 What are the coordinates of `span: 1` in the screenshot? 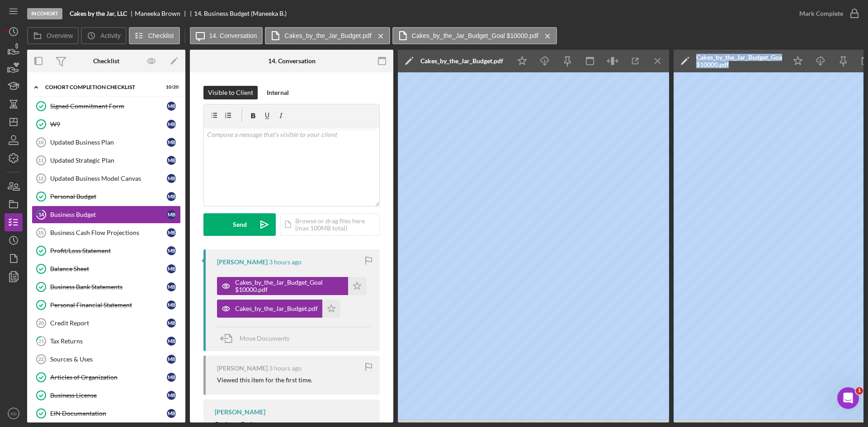 It's located at (860, 391).